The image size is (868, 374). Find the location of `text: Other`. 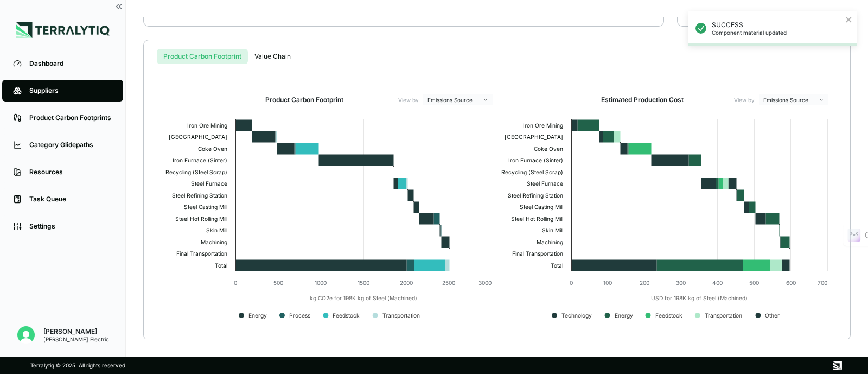

text: Other is located at coordinates (772, 315).